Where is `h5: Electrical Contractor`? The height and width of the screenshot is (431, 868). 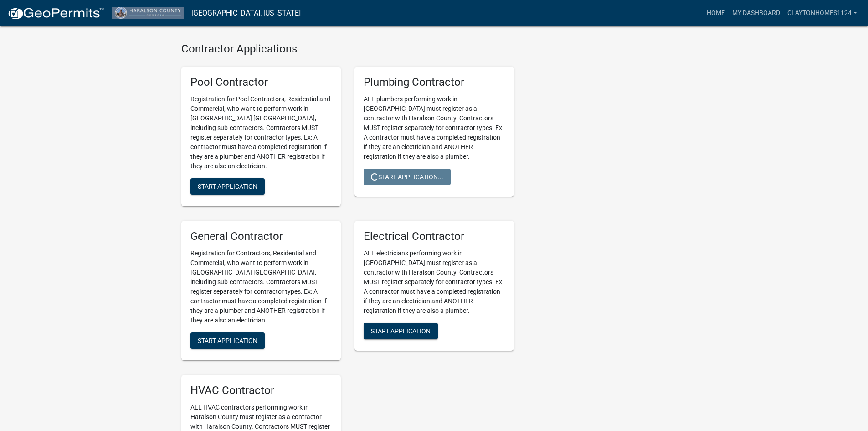 h5: Electrical Contractor is located at coordinates (434, 236).